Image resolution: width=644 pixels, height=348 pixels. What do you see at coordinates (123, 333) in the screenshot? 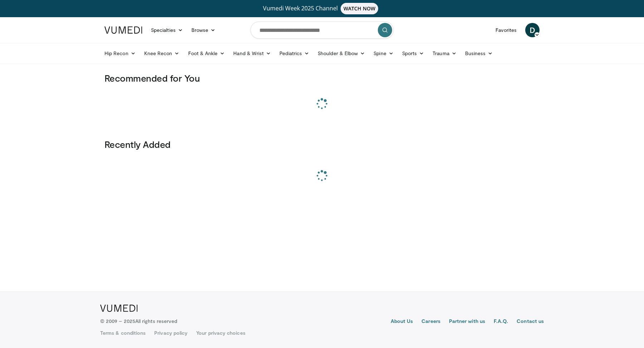
I see `a: Terms & conditions` at bounding box center [123, 333].